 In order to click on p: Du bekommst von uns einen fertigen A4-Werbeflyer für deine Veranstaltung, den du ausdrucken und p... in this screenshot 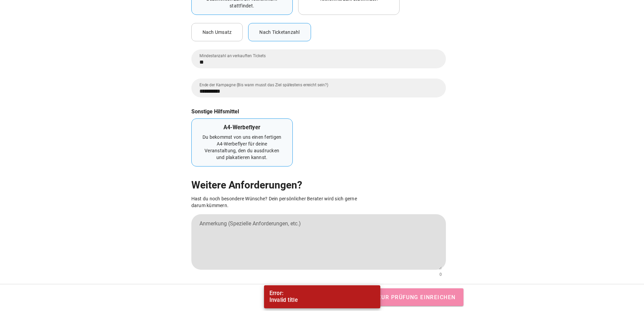, I will do `click(242, 147)`.